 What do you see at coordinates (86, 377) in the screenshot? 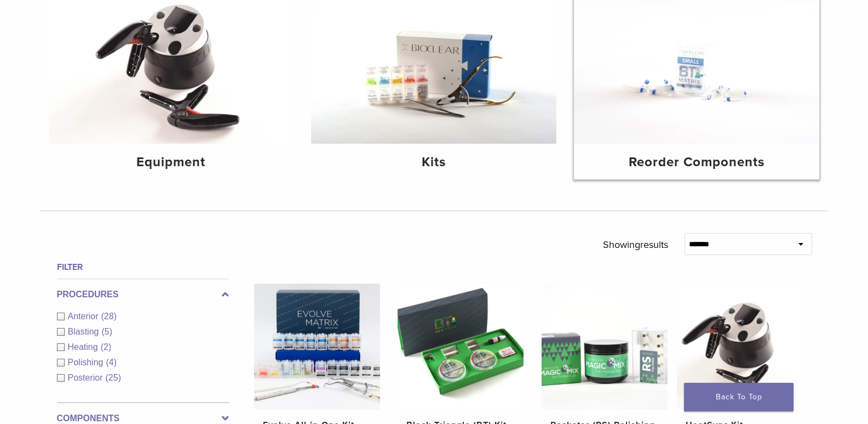
I see `span: Posterior` at bounding box center [86, 377].